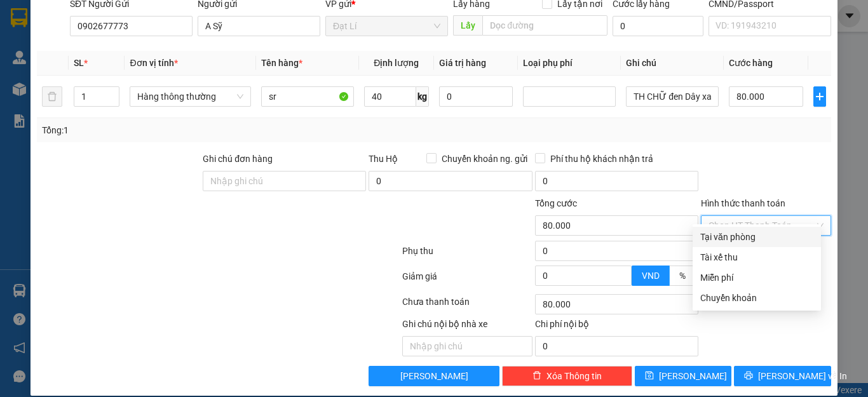  I want to click on th: Ghi chú, so click(672, 63).